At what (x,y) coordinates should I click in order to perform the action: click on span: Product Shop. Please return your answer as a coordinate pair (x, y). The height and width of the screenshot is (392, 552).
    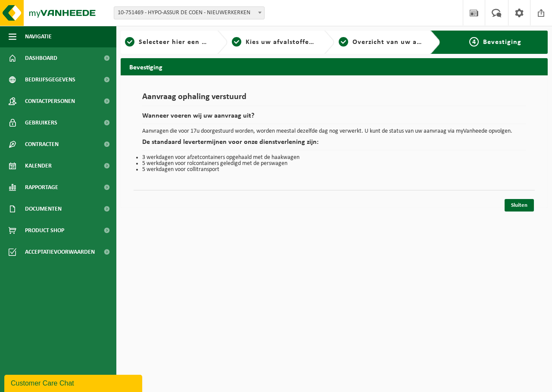
    Looking at the image, I should click on (44, 231).